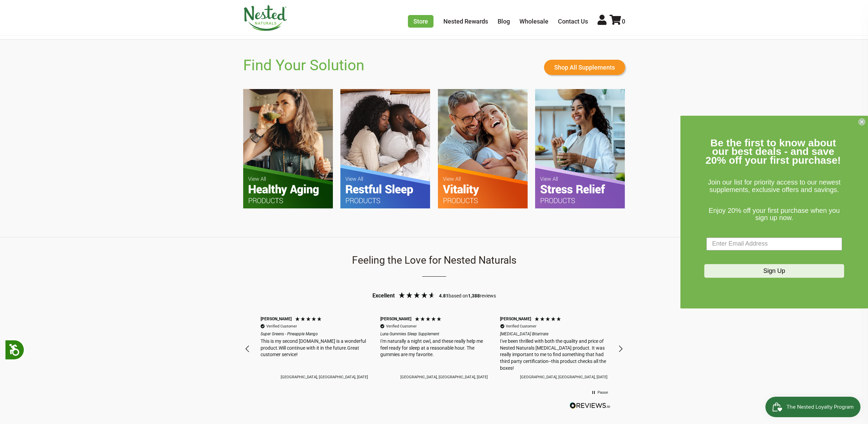  Describe the element at coordinates (504, 21) in the screenshot. I see `a: Blog` at that location.